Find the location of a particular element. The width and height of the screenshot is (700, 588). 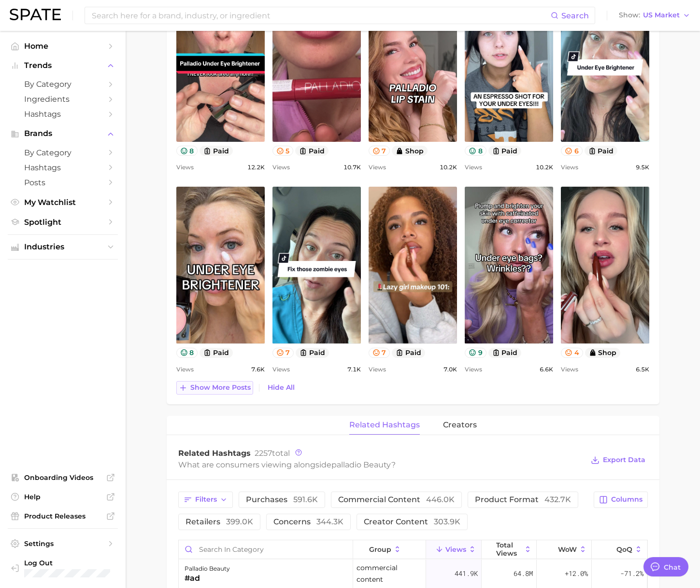

span: 2257 is located at coordinates (263, 453).